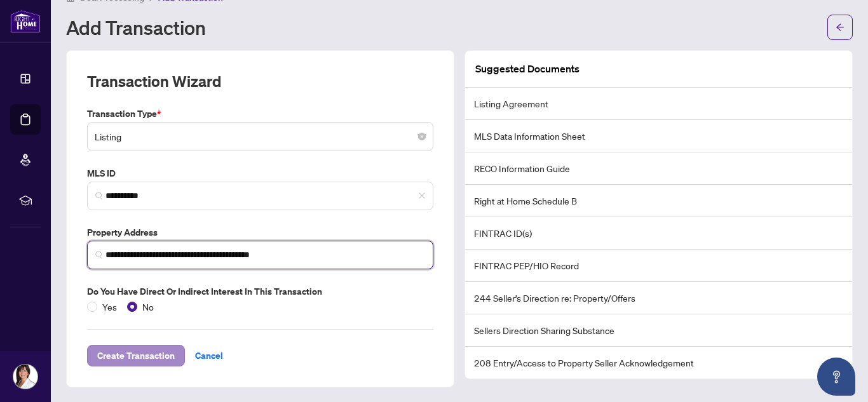 Image resolution: width=868 pixels, height=402 pixels. Describe the element at coordinates (658, 104) in the screenshot. I see `li: Listing Agreement` at that location.